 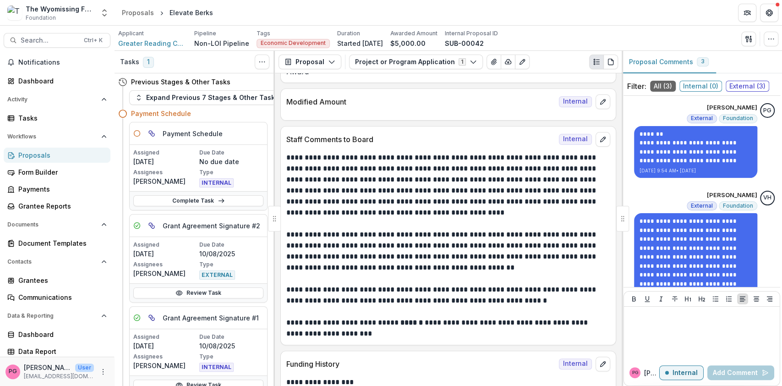 What do you see at coordinates (52, 316) in the screenshot?
I see `span: Data & Reporting` at bounding box center [52, 316].